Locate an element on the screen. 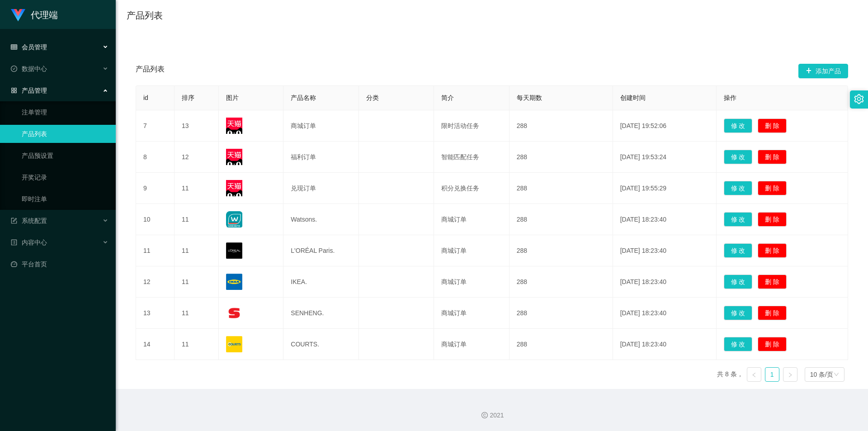 The height and width of the screenshot is (431, 868). td: 积分兑换任务 is located at coordinates (471, 188).